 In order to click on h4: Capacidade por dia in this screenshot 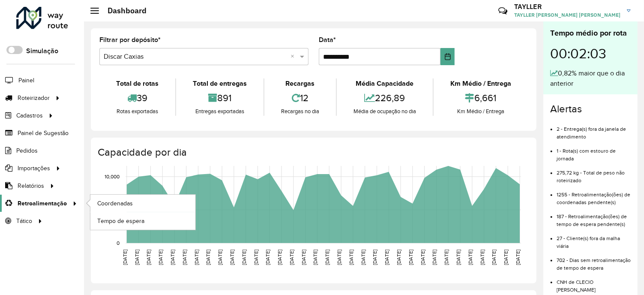, I will do `click(313, 152)`.